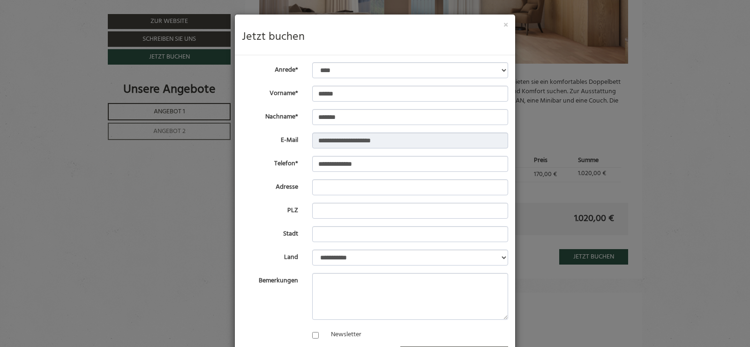 The width and height of the screenshot is (750, 347). What do you see at coordinates (270, 68) in the screenshot?
I see `label: Anrede*` at bounding box center [270, 68].